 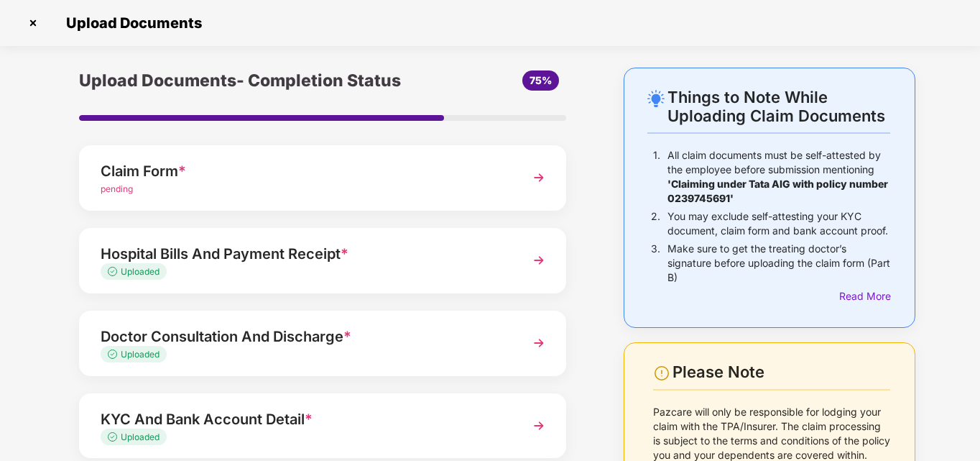 I want to click on p: 2., so click(x=655, y=224).